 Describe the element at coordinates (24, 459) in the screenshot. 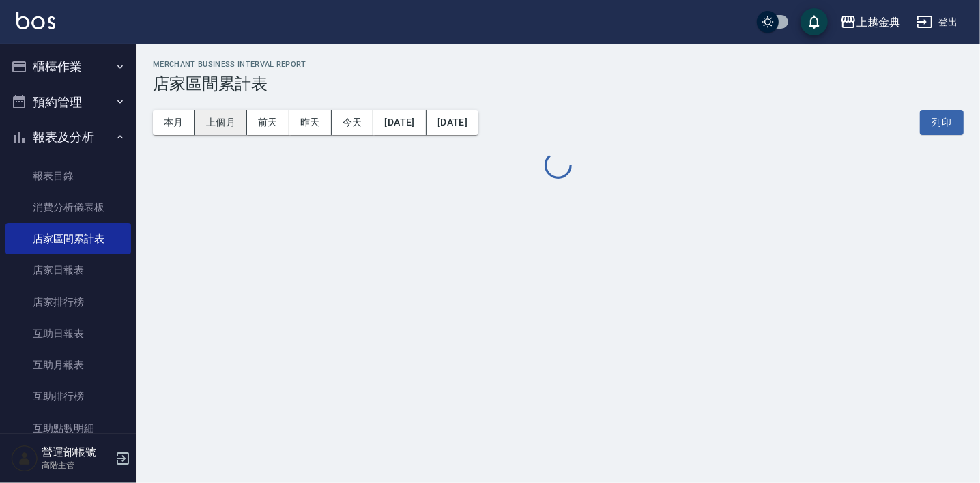

I see `img: Person` at that location.